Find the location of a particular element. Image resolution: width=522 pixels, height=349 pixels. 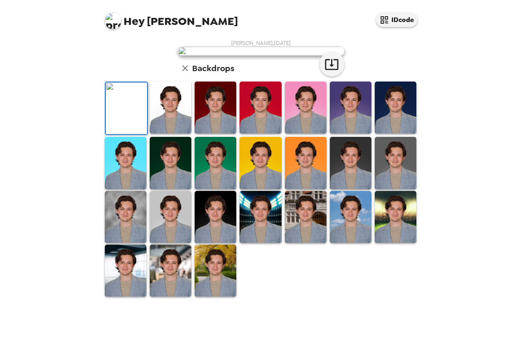

img: Original is located at coordinates (127, 108).